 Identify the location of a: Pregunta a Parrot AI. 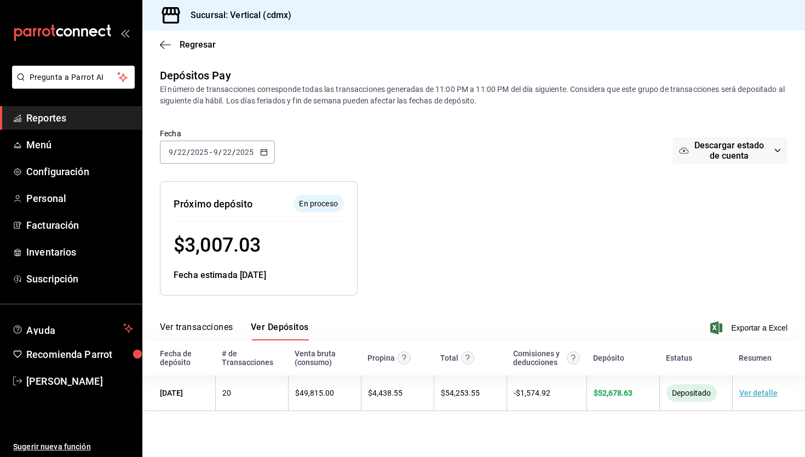
(71, 85).